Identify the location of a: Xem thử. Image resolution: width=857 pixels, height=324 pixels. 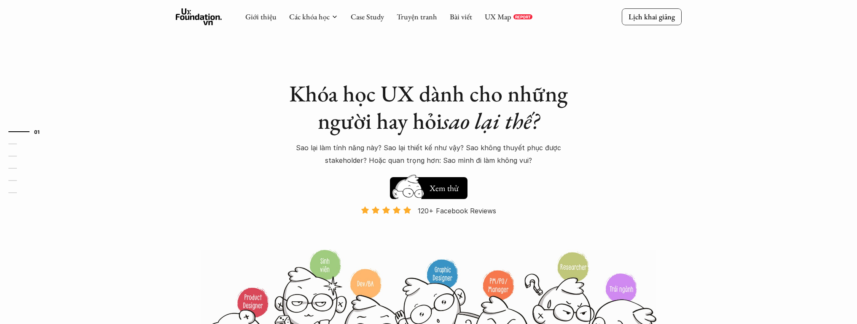
(429, 186).